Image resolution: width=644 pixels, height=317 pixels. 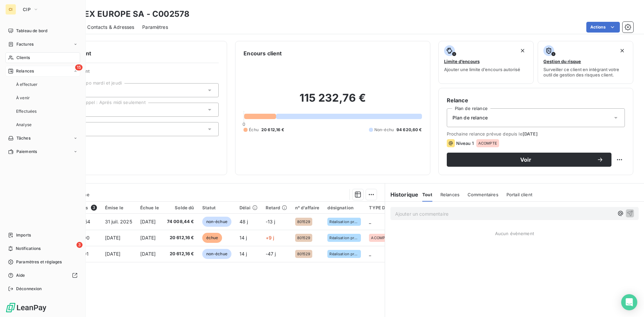 What do you see at coordinates (124, 14) in the screenshot?
I see `h3: ALLFLEX EUROPE SA - C002578` at bounding box center [124, 14].